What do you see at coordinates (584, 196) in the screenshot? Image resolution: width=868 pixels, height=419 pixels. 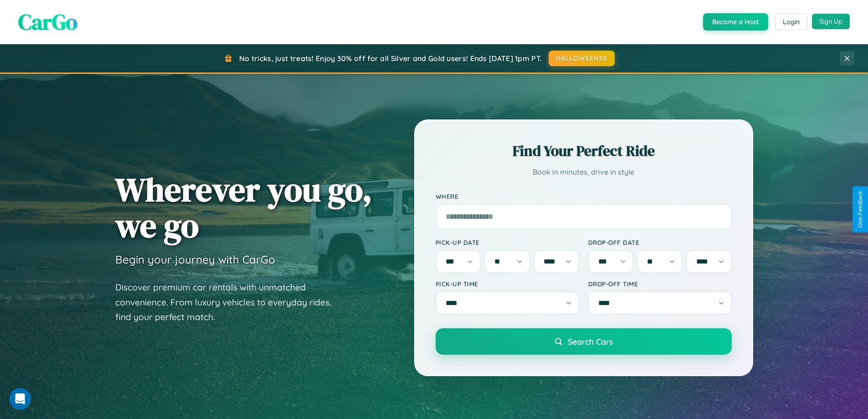 I see `label: Where` at bounding box center [584, 196].